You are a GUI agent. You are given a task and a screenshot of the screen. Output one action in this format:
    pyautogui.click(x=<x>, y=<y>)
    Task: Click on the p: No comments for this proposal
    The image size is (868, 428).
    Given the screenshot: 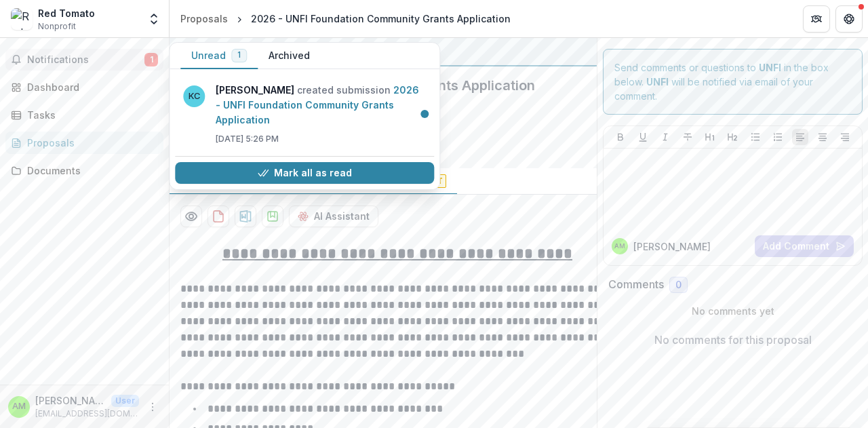 What is the action you would take?
    pyautogui.click(x=733, y=340)
    